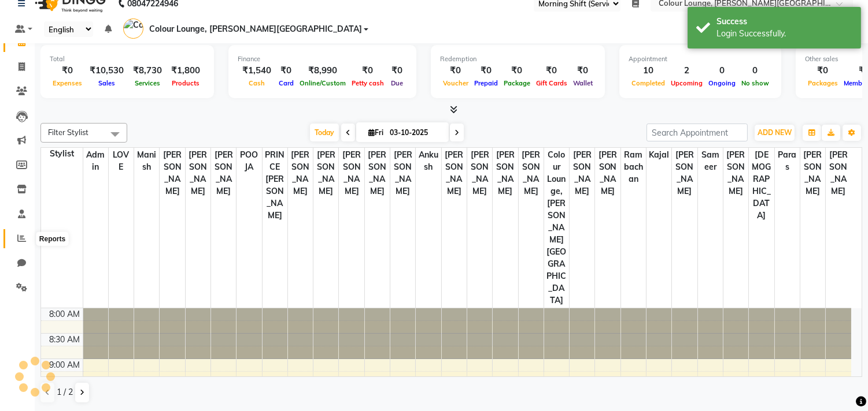 The width and height of the screenshot is (868, 411). What do you see at coordinates (784, 21) in the screenshot?
I see `div: Success` at bounding box center [784, 21].